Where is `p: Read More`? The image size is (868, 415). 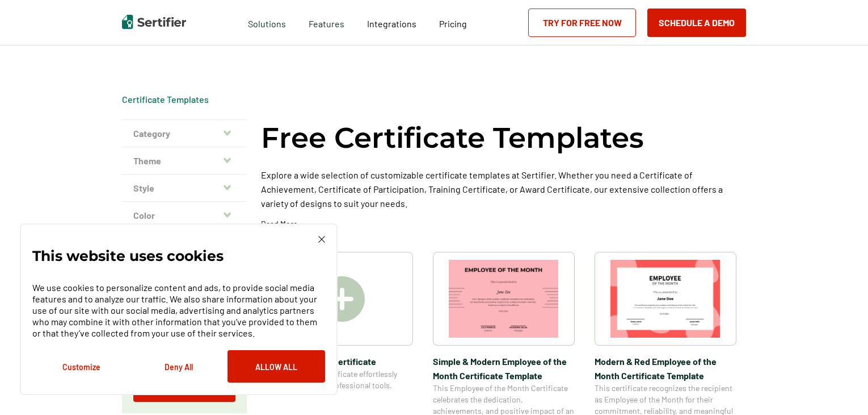 p: Read More is located at coordinates (279, 224).